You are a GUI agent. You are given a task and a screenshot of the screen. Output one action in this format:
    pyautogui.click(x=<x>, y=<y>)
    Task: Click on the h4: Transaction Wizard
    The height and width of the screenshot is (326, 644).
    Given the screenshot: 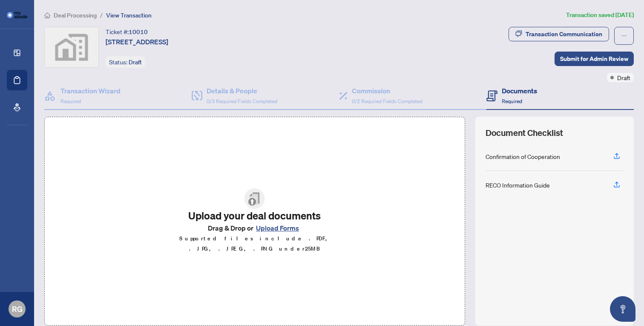 What is the action you would take?
    pyautogui.click(x=90, y=91)
    